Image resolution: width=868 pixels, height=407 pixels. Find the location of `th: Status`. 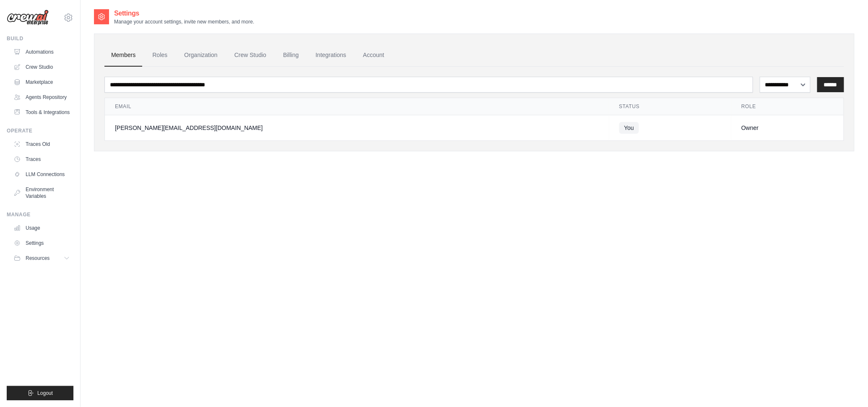

th: Status is located at coordinates (670, 107).